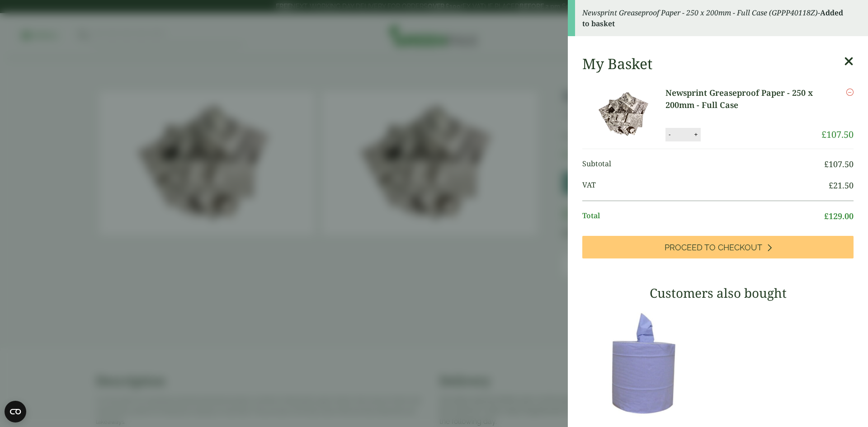 This screenshot has width=868, height=427. Describe the element at coordinates (648, 363) in the screenshot. I see `a: 3630017-2-Ply-Blue-Centre-Feed-104m` at that location.